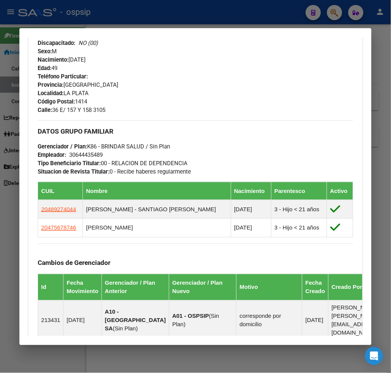  What do you see at coordinates (45, 51) in the screenshot?
I see `strong: Sexo:` at bounding box center [45, 51].